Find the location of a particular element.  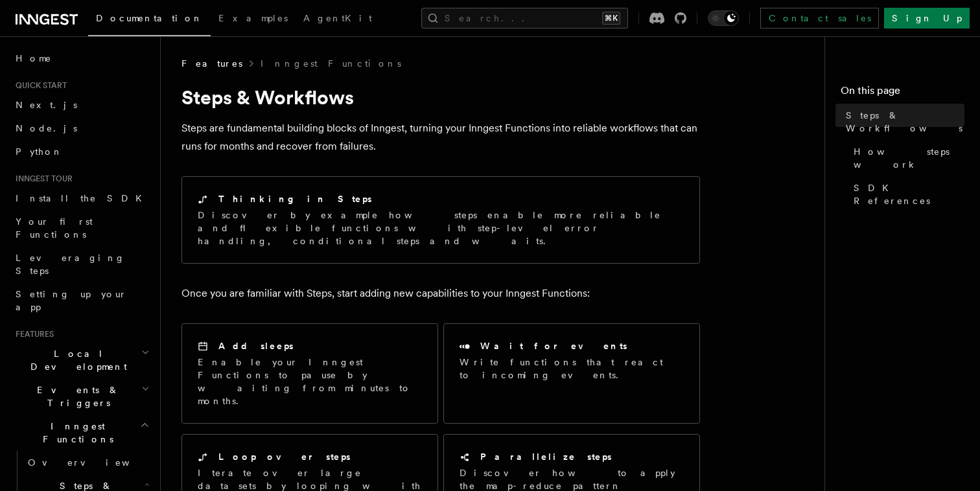

a: Overview is located at coordinates (88, 462).